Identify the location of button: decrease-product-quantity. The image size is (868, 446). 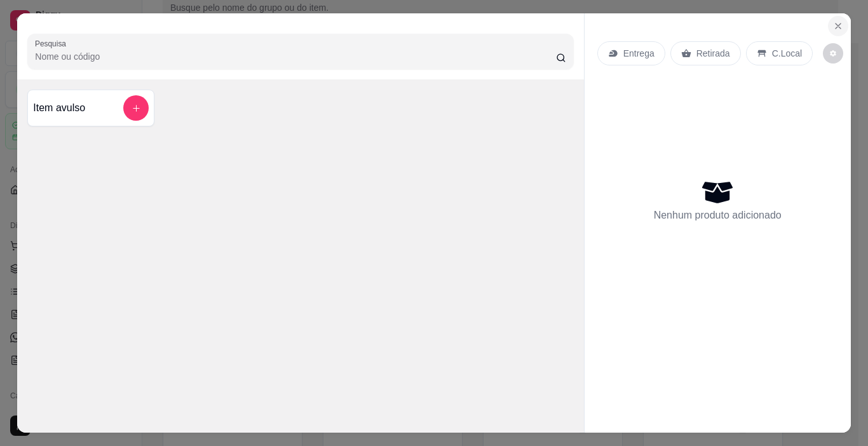
(833, 53).